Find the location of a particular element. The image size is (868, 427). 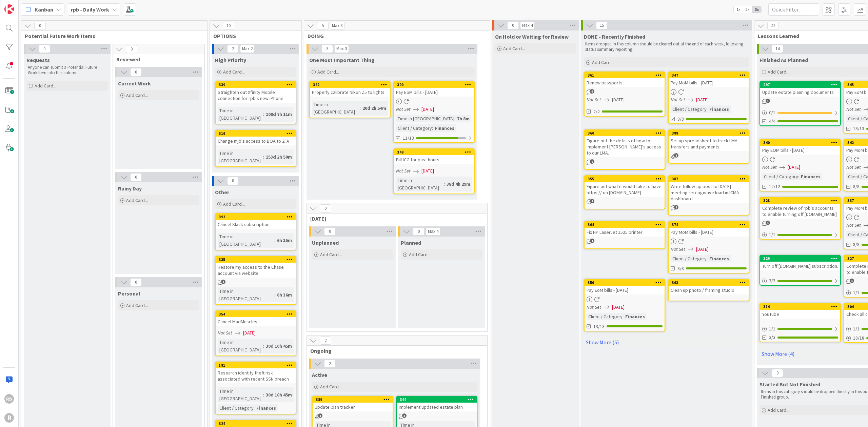

div: Client / Category is located at coordinates (689, 258).